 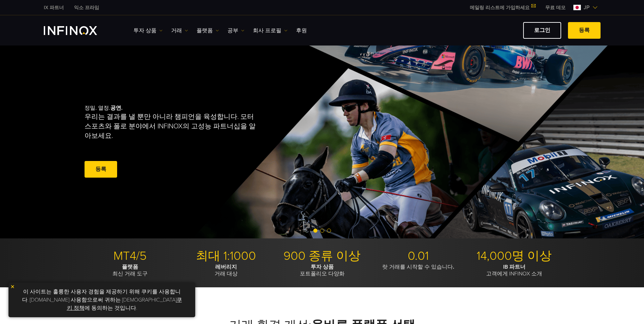 I want to click on p: 포트폴리오 다양화, so click(x=322, y=271).